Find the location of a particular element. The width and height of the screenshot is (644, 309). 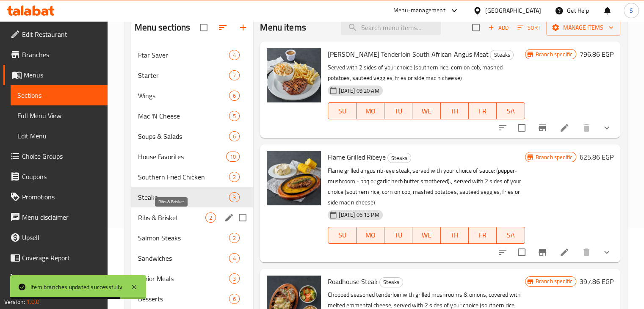

a: Menu disclaimer is located at coordinates (55, 217).